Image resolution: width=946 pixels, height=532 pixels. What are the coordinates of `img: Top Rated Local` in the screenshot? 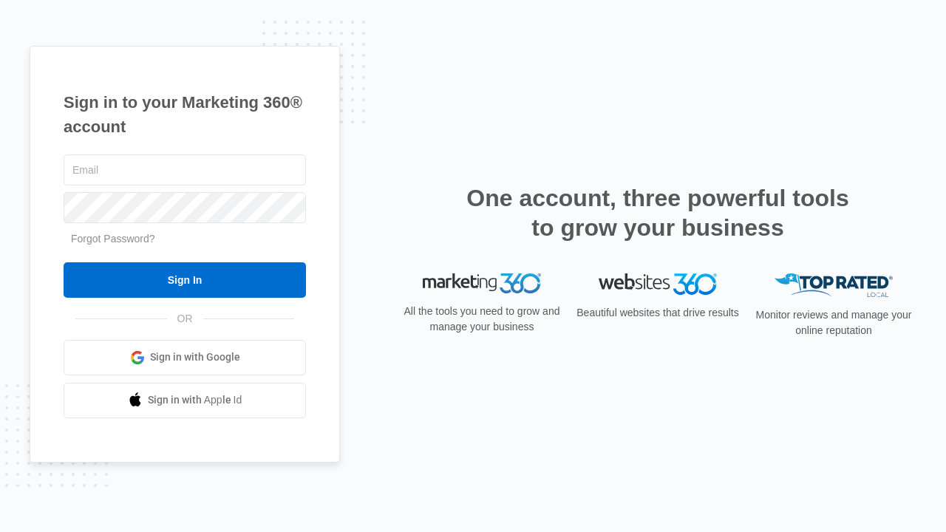 It's located at (834, 285).